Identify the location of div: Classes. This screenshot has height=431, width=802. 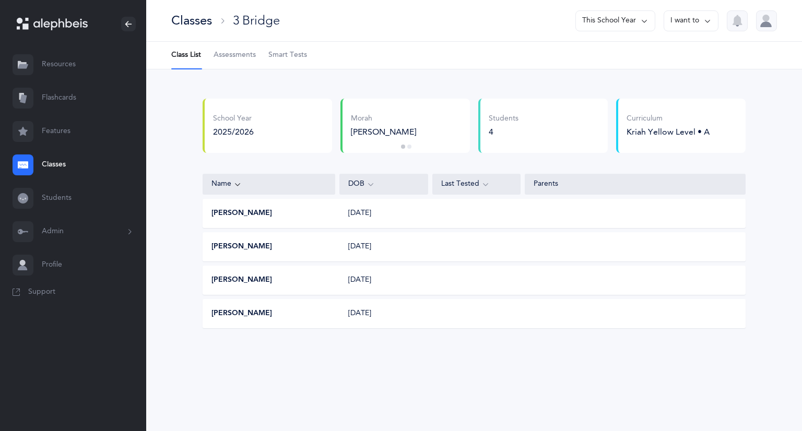
(192, 20).